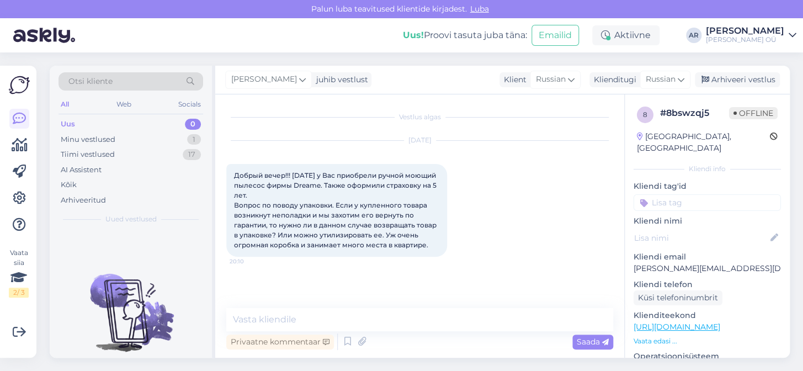 This screenshot has width=803, height=371. What do you see at coordinates (707, 202) in the screenshot?
I see `input: Lisa tag` at bounding box center [707, 202].